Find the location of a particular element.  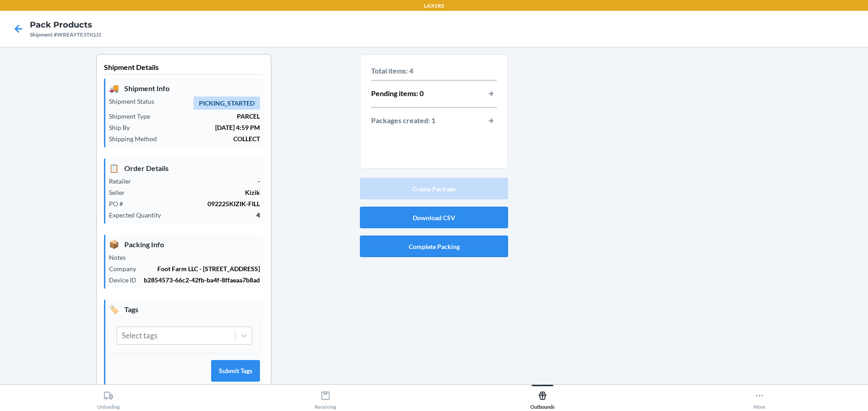

p: Shipping Method is located at coordinates (136, 139).